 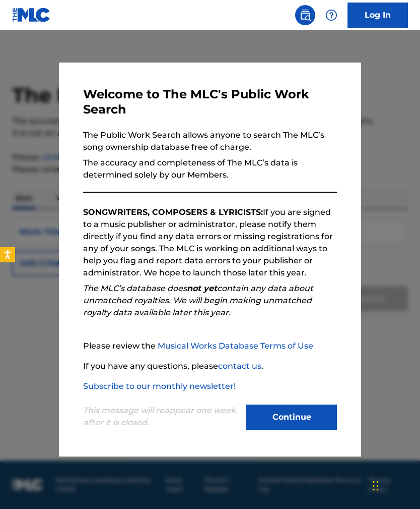 I want to click on img: search, so click(x=305, y=15).